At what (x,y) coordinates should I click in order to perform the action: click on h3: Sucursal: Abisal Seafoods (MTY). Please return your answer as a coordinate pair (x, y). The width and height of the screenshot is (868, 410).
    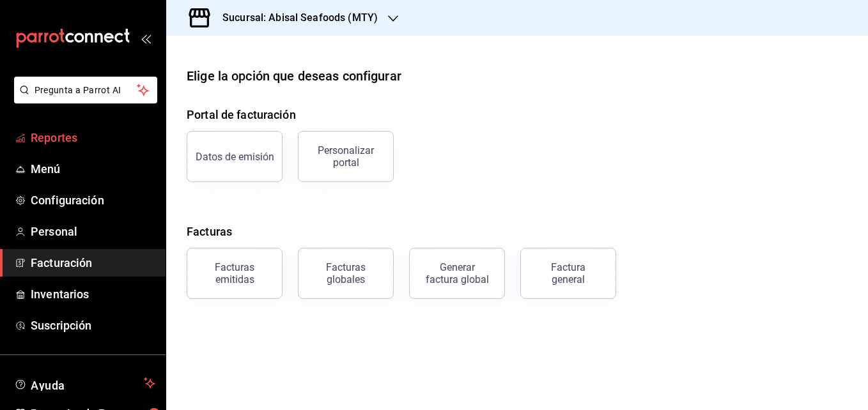
    Looking at the image, I should click on (295, 18).